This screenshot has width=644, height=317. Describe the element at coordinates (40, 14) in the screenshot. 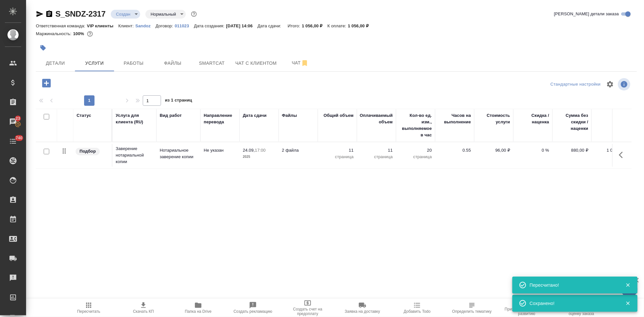

I see `button: Скопировать ссылку для ЯМессенджера` at that location.